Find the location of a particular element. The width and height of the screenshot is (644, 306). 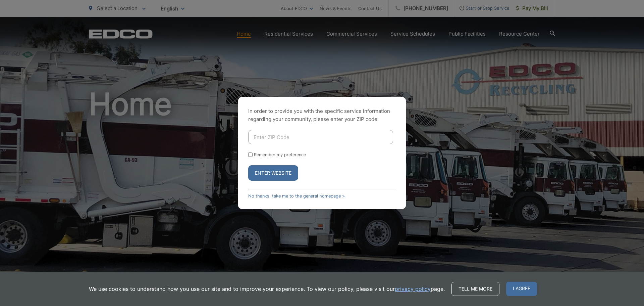

span: I agree is located at coordinates (522, 289).